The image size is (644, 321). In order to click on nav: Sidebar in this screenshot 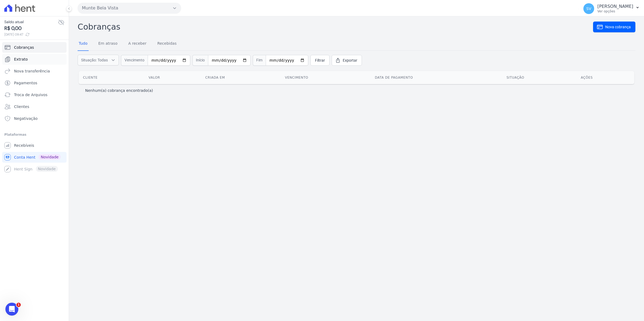, I will do `click(34, 109)`.